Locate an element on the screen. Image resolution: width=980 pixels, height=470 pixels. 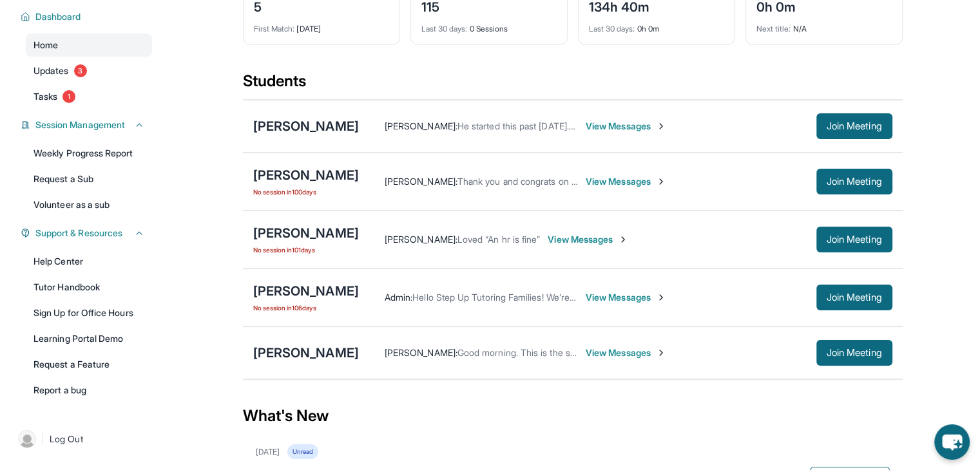
button: Session Management is located at coordinates (87, 125).